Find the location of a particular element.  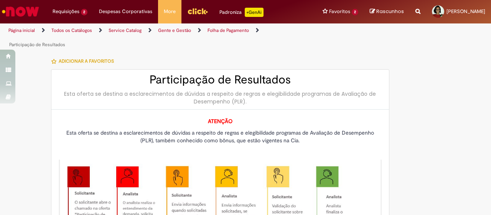

a: Folha de Pagamento is located at coordinates (228, 30).